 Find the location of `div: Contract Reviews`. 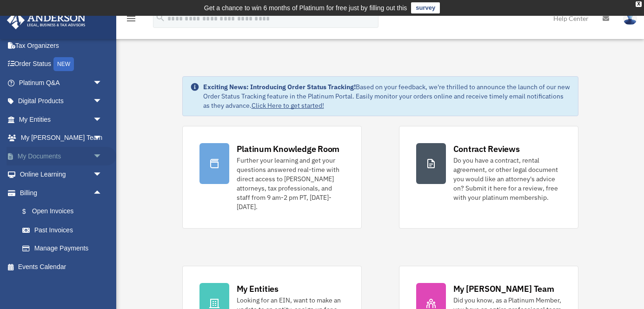

div: Contract Reviews is located at coordinates (486, 149).